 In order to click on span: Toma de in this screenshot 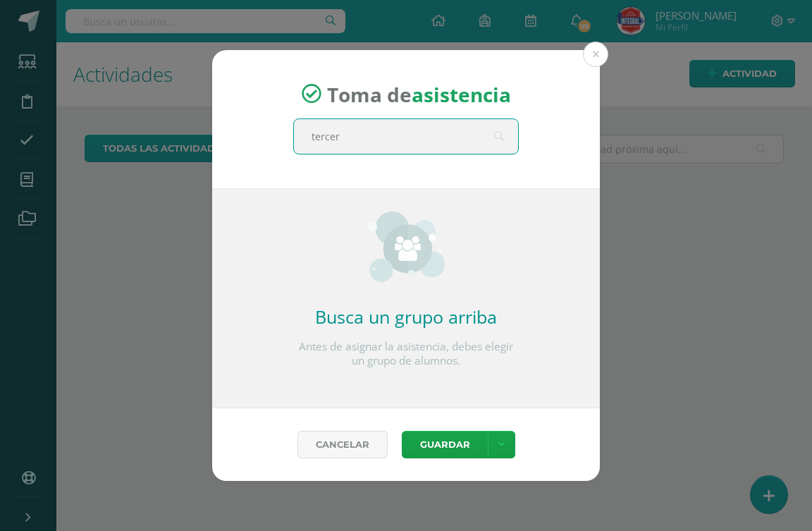, I will do `click(419, 94)`.